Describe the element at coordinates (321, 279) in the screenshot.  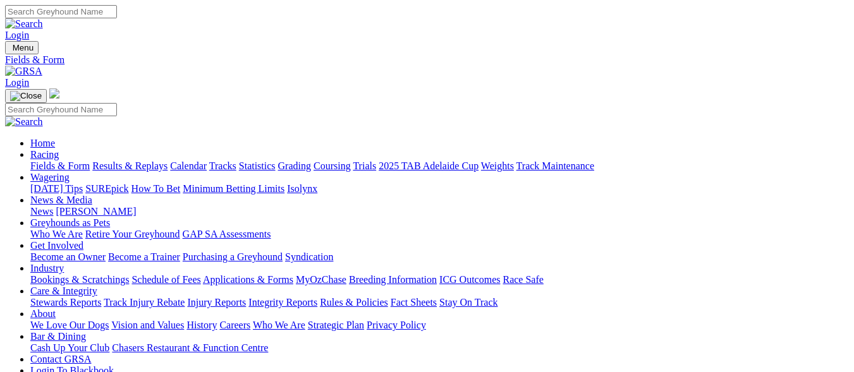
I see `a: MyOzChase` at that location.